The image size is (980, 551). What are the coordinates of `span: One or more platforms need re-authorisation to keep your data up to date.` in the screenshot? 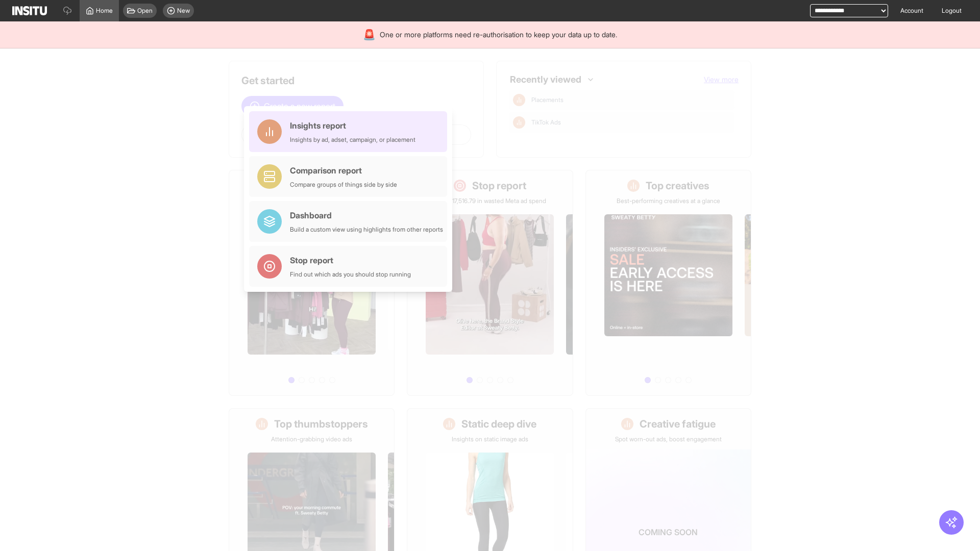 It's located at (498, 34).